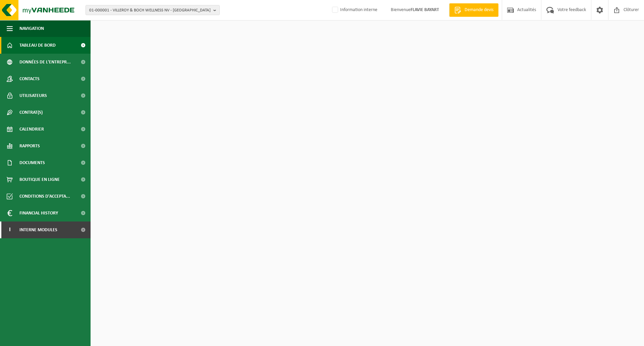  What do you see at coordinates (474, 10) in the screenshot?
I see `a: Demande devis` at bounding box center [474, 10].